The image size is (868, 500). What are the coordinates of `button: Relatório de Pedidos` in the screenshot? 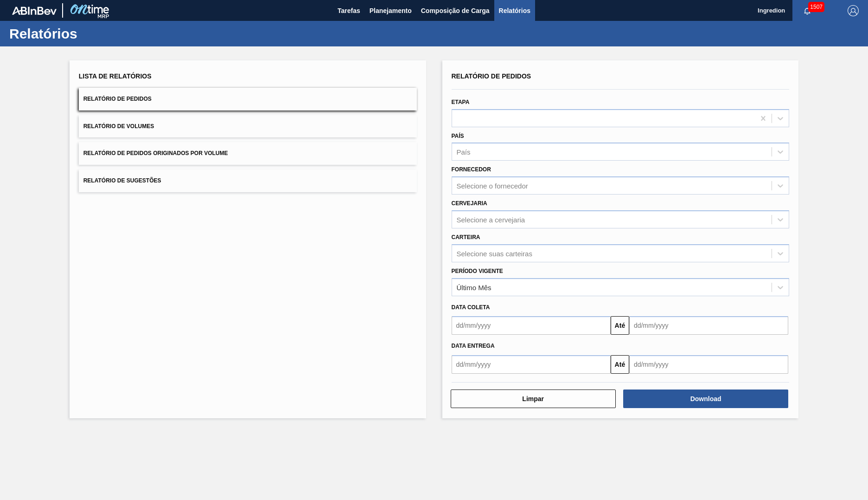 It's located at (247, 99).